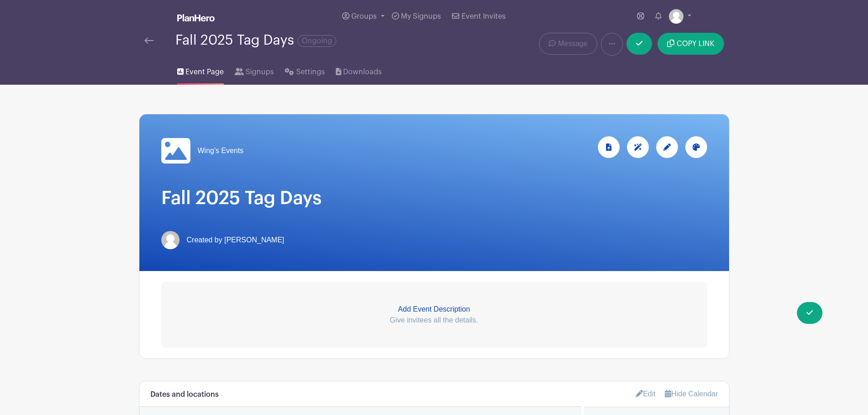 This screenshot has height=415, width=868. Describe the element at coordinates (260, 72) in the screenshot. I see `span: Signups` at that location.